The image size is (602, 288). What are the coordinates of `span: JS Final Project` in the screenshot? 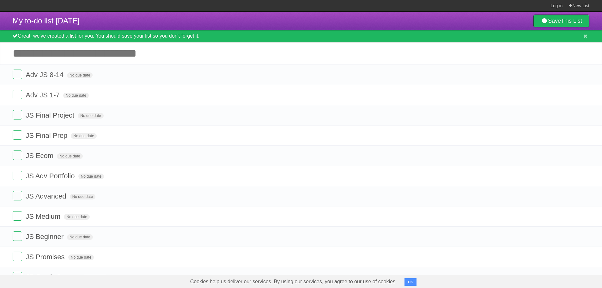 It's located at (51, 115).